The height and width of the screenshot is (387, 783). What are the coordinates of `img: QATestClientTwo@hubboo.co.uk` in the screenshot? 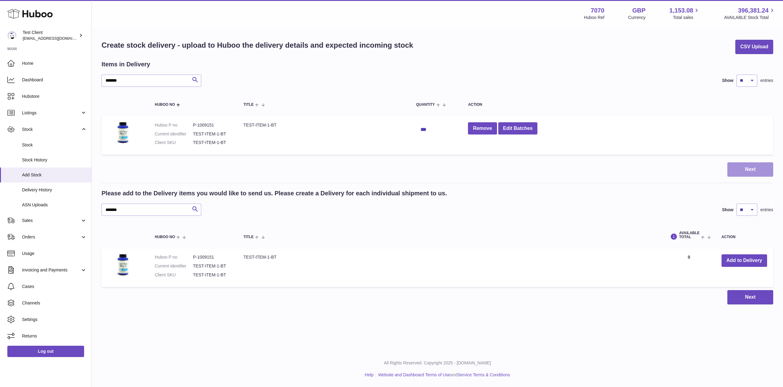 It's located at (12, 35).